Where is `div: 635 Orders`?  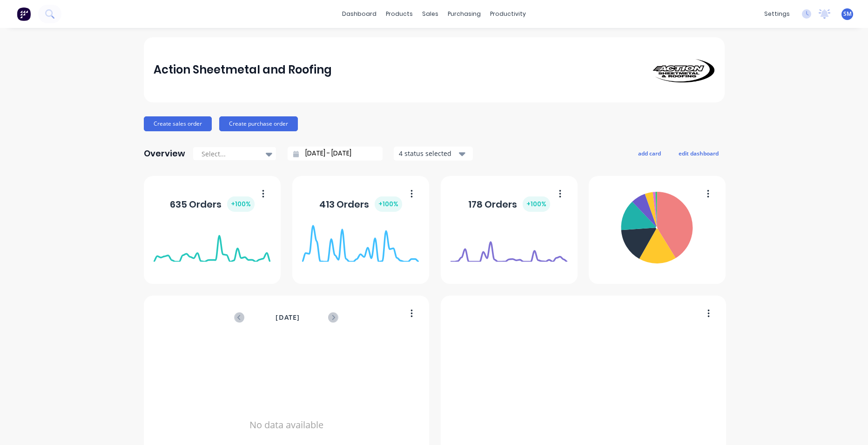
div: 635 Orders is located at coordinates (212, 204).